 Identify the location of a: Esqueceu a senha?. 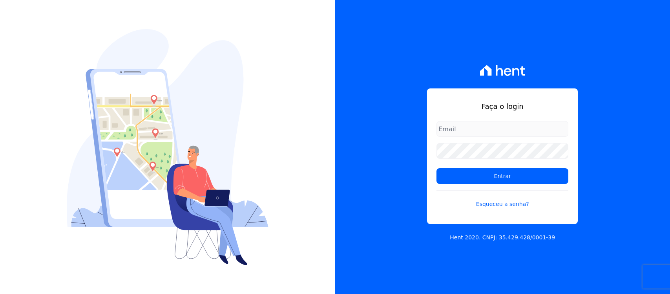
(502, 199).